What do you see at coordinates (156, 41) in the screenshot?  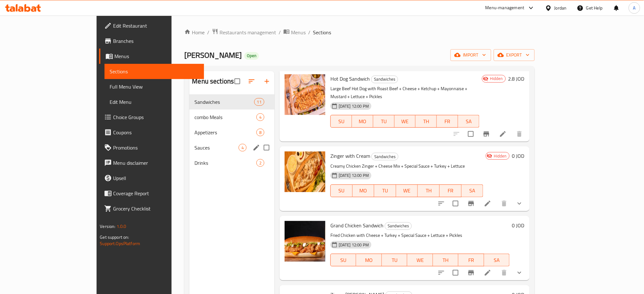 I see `span: Branches` at bounding box center [156, 41].